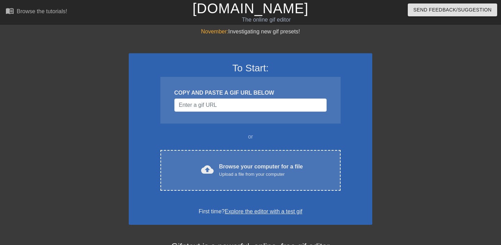 This screenshot has height=245, width=501. Describe the element at coordinates (10, 11) in the screenshot. I see `span: menu_book` at that location.